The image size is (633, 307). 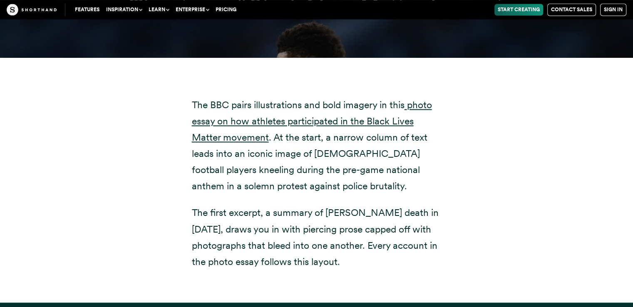 I want to click on a: Features, so click(x=87, y=10).